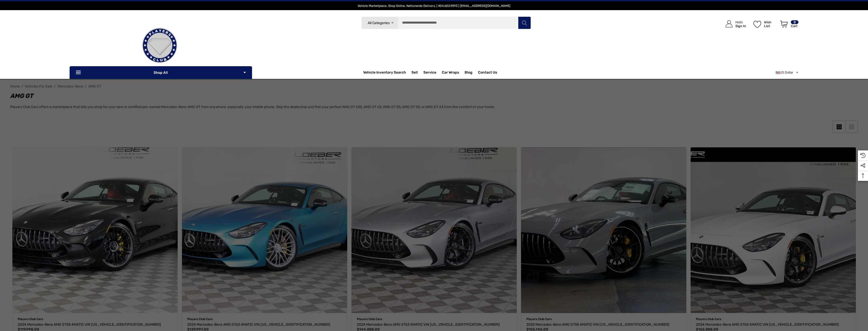 The width and height of the screenshot is (868, 331). Describe the element at coordinates (765, 23) in the screenshot. I see `a: Wish List Wish List` at that location.